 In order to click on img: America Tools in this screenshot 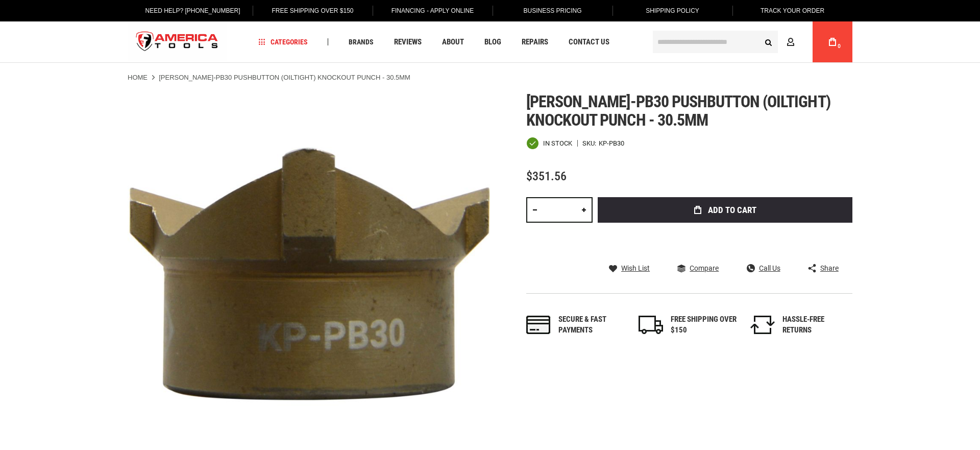, I will do `click(177, 42)`.